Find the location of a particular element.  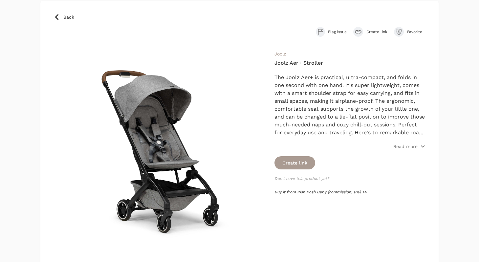

span: Favorite is located at coordinates (416, 32).